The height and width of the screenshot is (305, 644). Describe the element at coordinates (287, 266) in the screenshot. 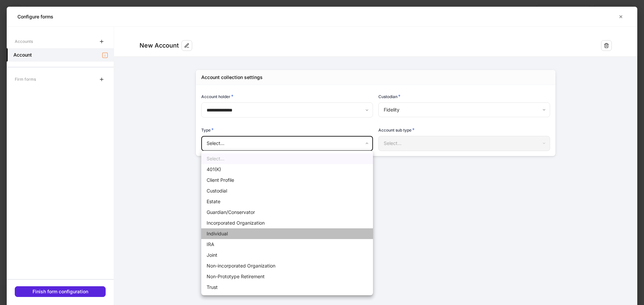

I see `li: Non-incorporated Organization` at that location.